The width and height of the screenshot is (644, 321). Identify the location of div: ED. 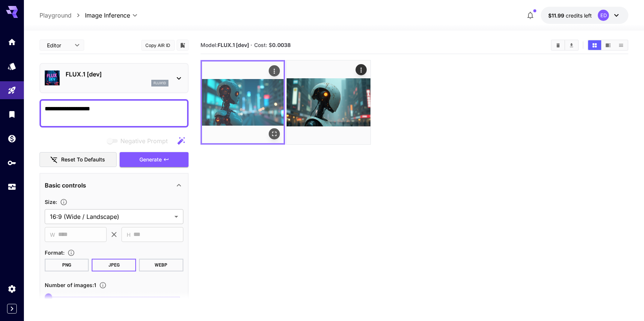
(604, 15).